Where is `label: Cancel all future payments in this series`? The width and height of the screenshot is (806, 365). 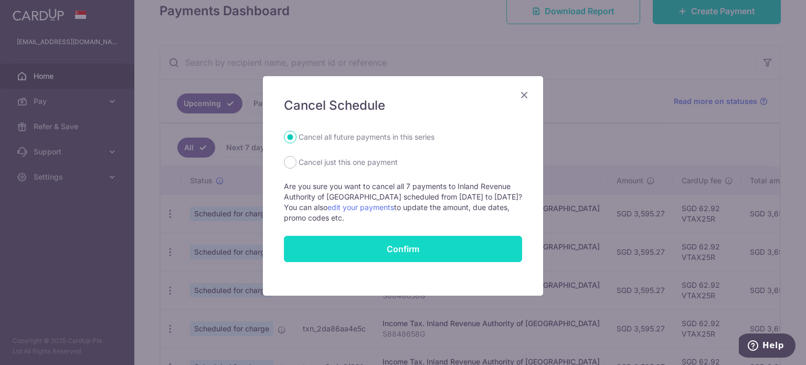 label: Cancel all future payments in this series is located at coordinates (366, 137).